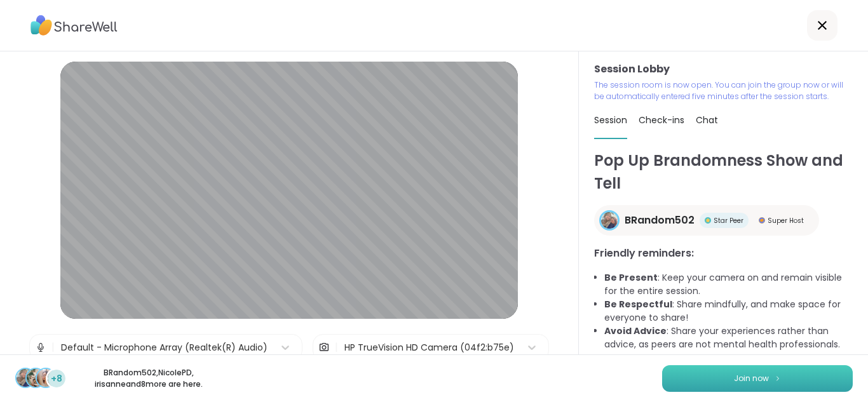  What do you see at coordinates (707, 221) in the screenshot?
I see `a: BRandom502BRandom502Star PeerStar PeerSuper HostSuper Host` at bounding box center [707, 221].